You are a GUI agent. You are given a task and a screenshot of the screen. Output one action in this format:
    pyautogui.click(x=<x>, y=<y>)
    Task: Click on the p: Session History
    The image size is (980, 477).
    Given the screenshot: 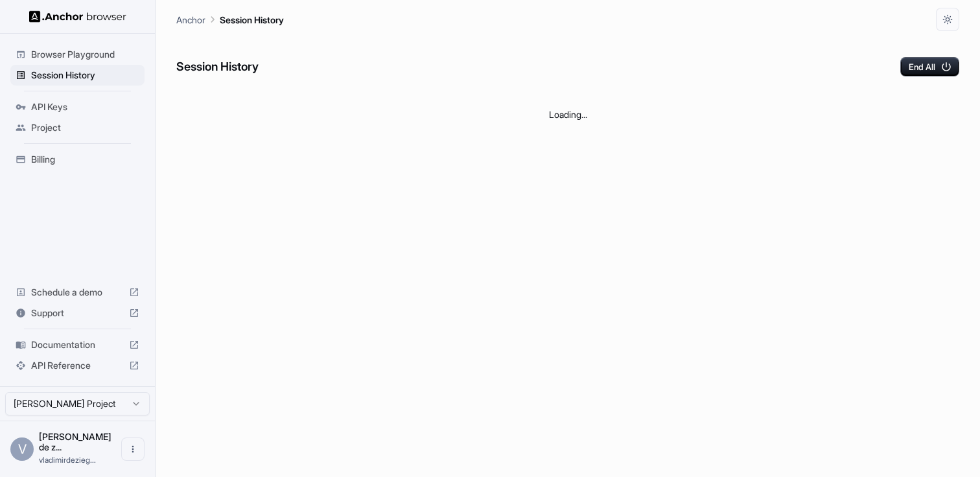 What is the action you would take?
    pyautogui.click(x=252, y=20)
    